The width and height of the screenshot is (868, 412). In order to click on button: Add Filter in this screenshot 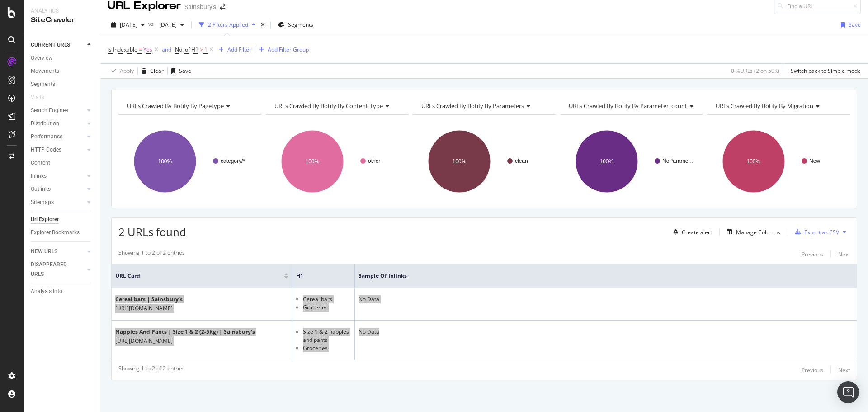, I will do `click(233, 50)`.